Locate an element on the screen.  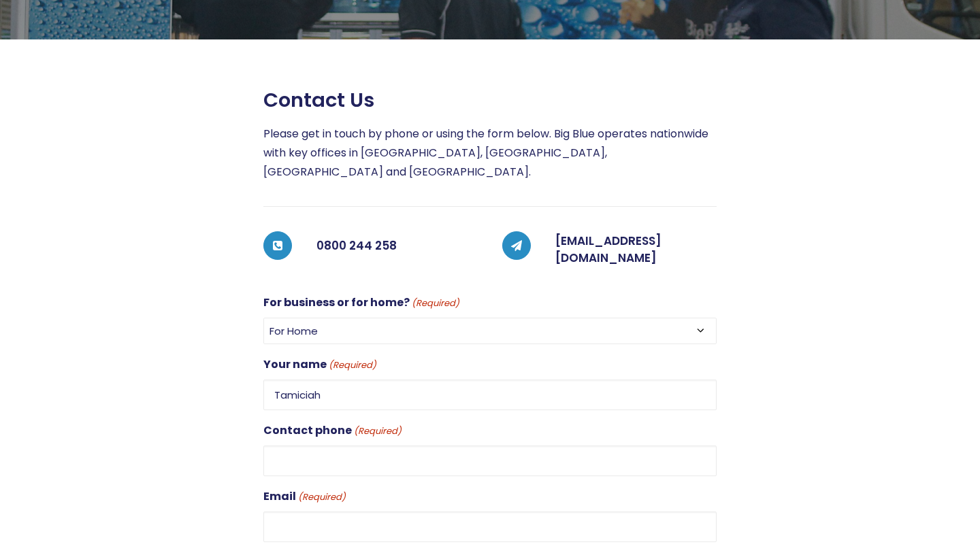
label: Your name is located at coordinates (320, 365).